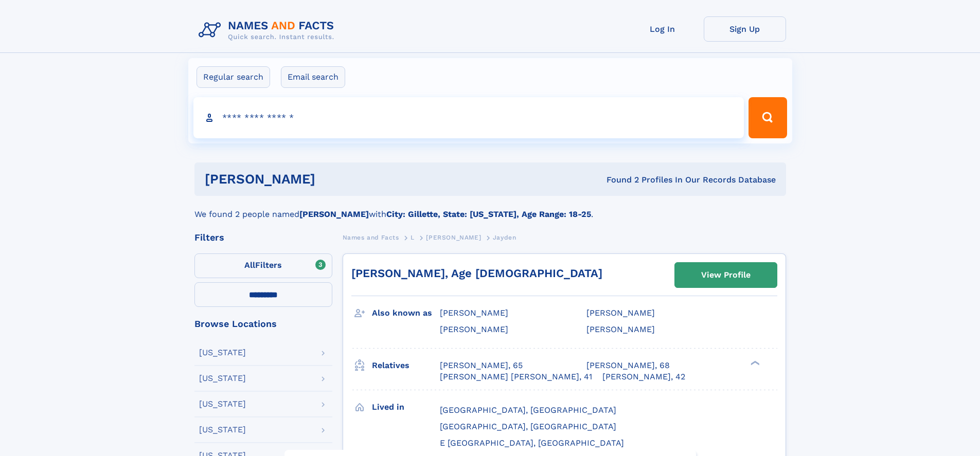 Image resolution: width=980 pixels, height=456 pixels. Describe the element at coordinates (263, 238) in the screenshot. I see `div: Filters` at that location.